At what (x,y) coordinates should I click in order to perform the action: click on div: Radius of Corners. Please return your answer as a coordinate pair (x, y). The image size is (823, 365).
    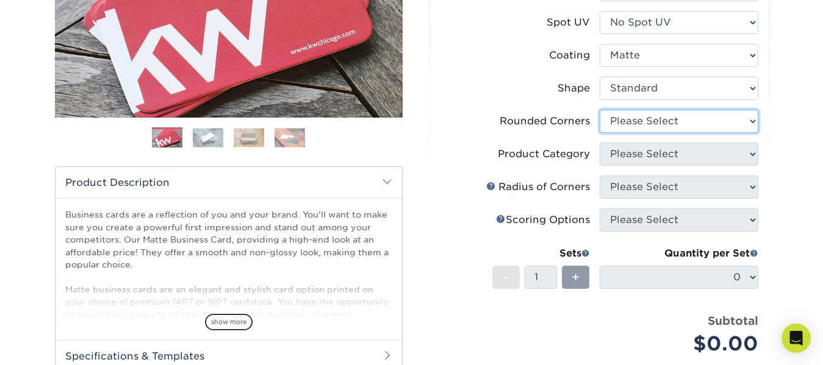
    Looking at the image, I should click on (538, 187).